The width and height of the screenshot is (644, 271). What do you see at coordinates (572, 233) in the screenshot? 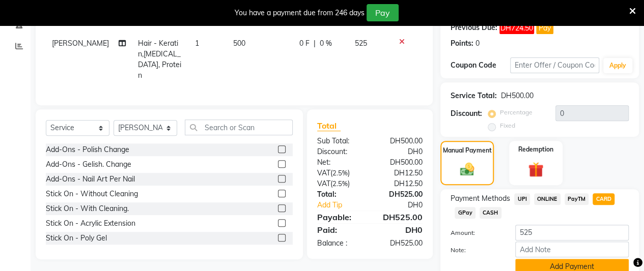
I see `input: Amount` at bounding box center [572, 233].